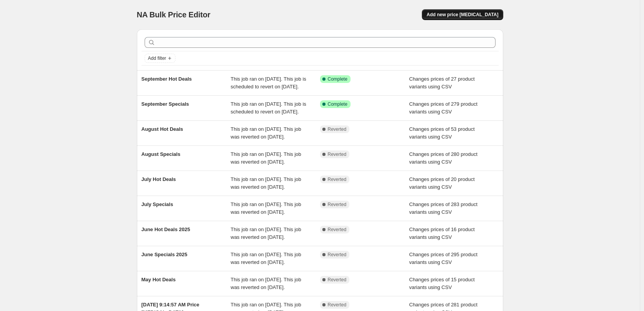 The height and width of the screenshot is (311, 644). What do you see at coordinates (442, 83) in the screenshot?
I see `span: Changes prices of 27 product variants using CSV` at bounding box center [442, 83].